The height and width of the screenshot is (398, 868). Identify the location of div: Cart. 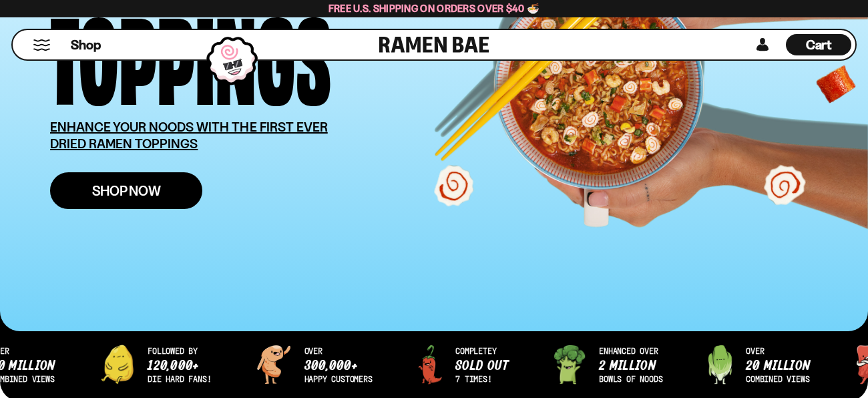
(819, 45).